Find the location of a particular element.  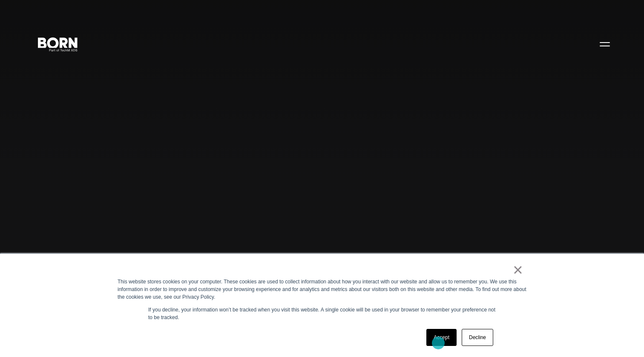

a: Accept is located at coordinates (441, 337).